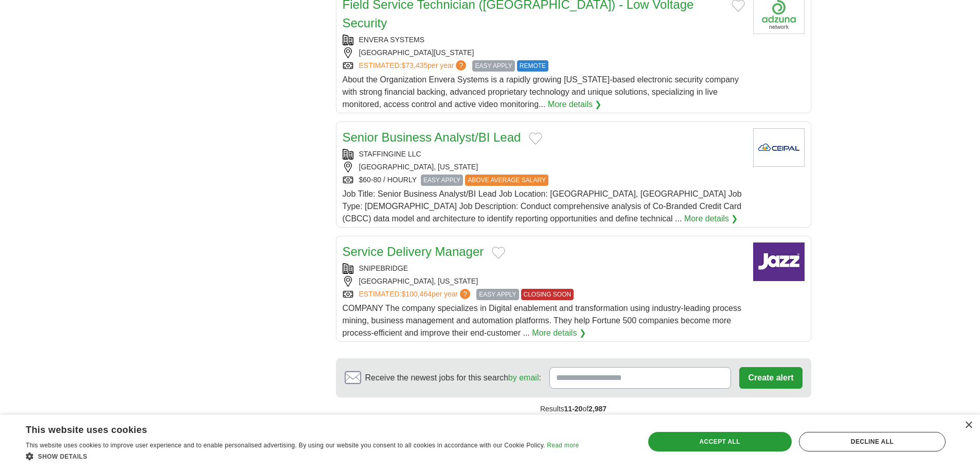 Image resolution: width=980 pixels, height=469 pixels. Describe the element at coordinates (507, 180) in the screenshot. I see `span: ABOVE AVERAGE SALARY` at that location.